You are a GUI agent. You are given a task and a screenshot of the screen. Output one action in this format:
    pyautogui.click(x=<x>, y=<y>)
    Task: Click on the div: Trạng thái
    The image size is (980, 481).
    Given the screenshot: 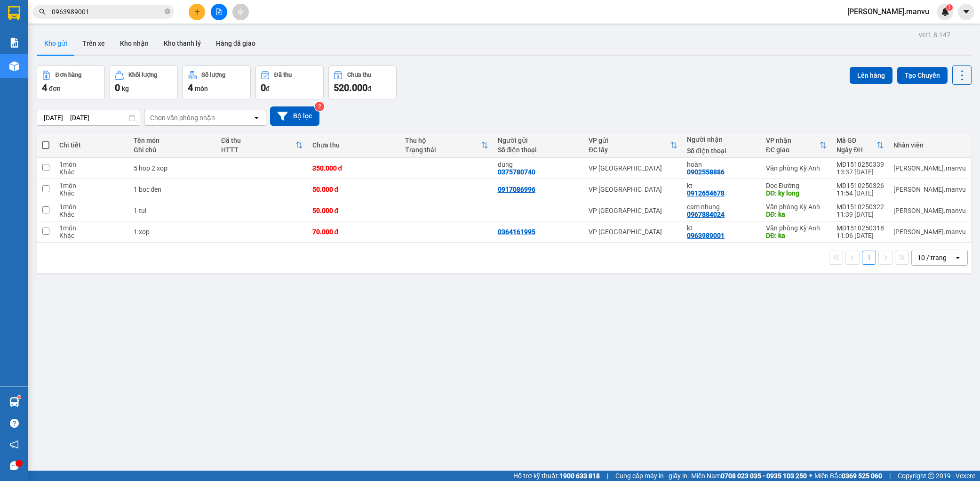 What is the action you would take?
    pyautogui.click(x=443, y=149)
    